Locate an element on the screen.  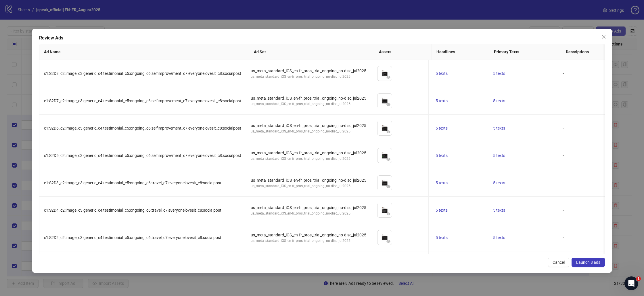
button: Close is located at coordinates (604, 37).